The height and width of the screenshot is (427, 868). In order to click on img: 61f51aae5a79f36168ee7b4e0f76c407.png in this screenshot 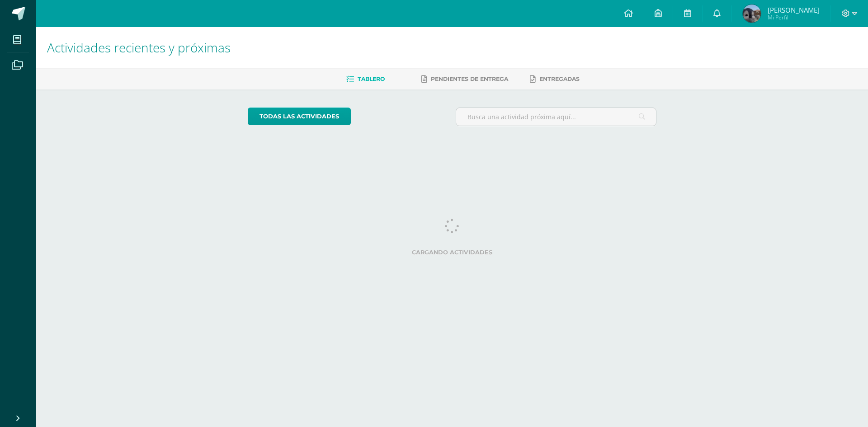, I will do `click(752, 14)`.